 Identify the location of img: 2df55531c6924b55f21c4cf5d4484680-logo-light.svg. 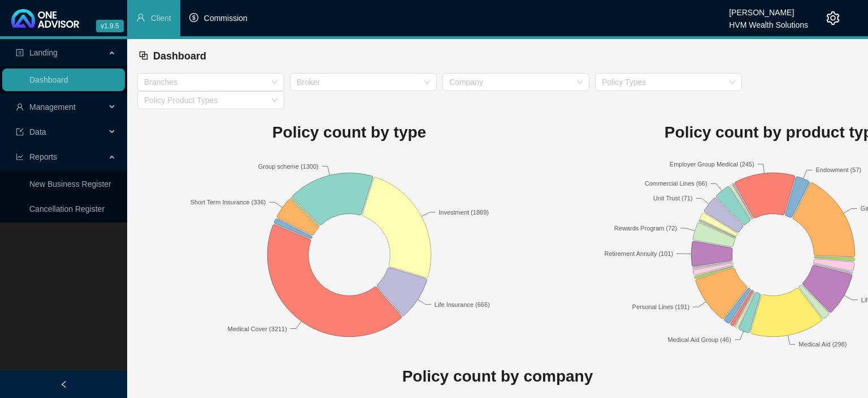
(45, 18).